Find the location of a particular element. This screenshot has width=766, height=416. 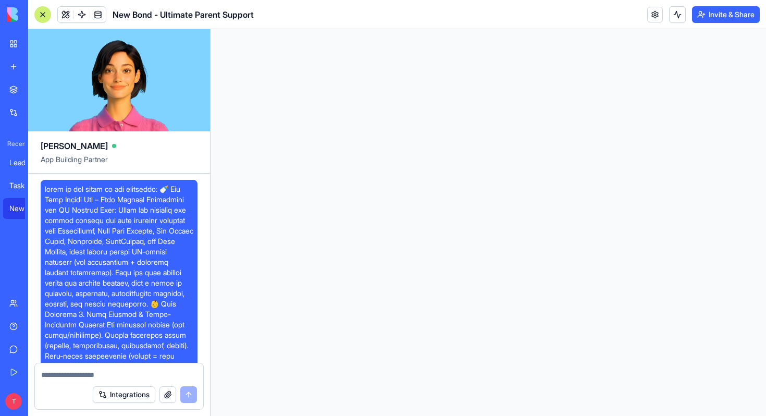

span: T is located at coordinates (14, 401).